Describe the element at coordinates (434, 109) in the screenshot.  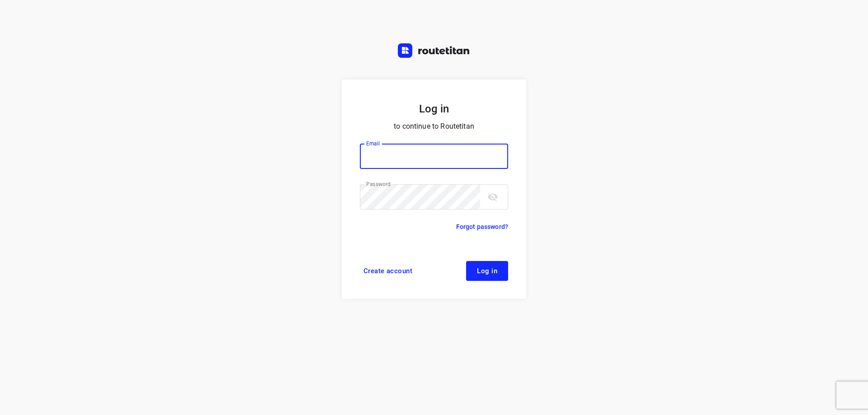
I see `h5: Log in` at that location.